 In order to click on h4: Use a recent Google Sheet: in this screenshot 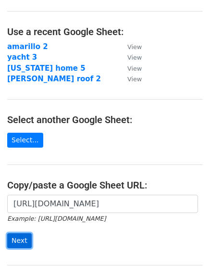, I will do `click(105, 32)`.